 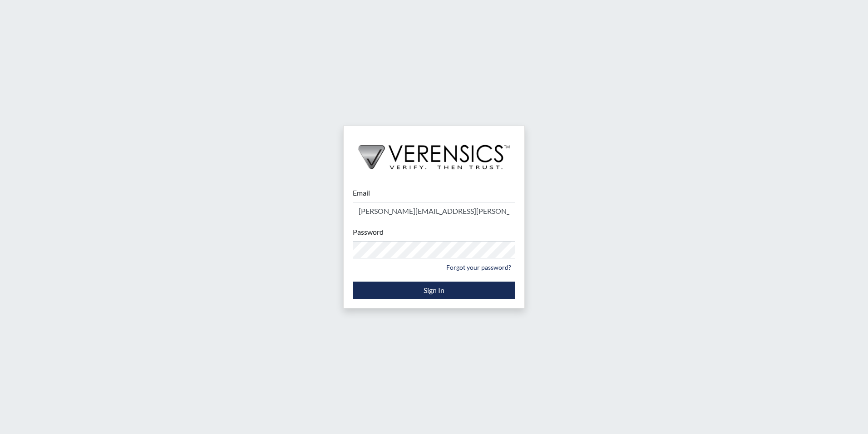 What do you see at coordinates (368, 232) in the screenshot?
I see `label: Password` at bounding box center [368, 232].